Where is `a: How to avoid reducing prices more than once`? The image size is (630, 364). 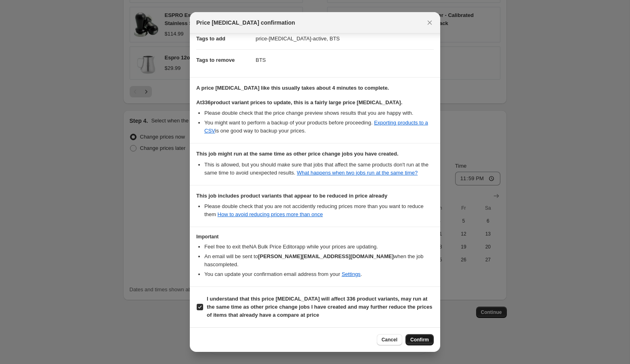
a: How to avoid reducing prices more than once is located at coordinates (270, 214).